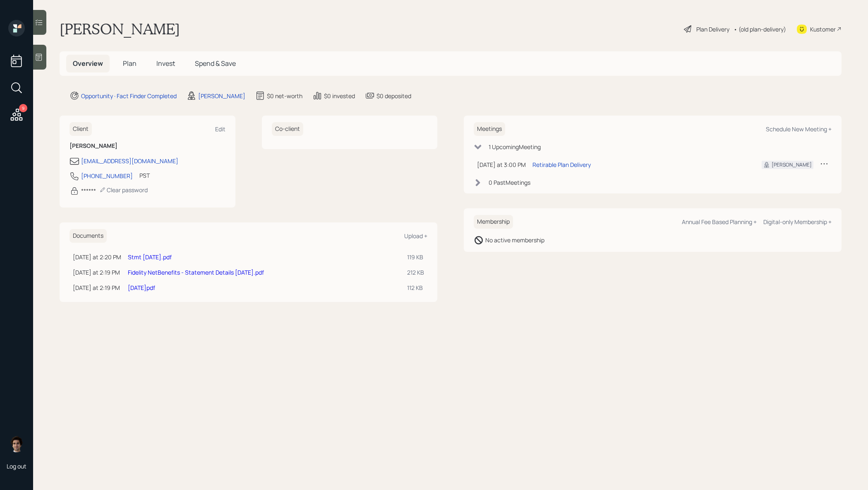  Describe the element at coordinates (509, 182) in the screenshot. I see `div: 0 Past Meeting s` at that location.